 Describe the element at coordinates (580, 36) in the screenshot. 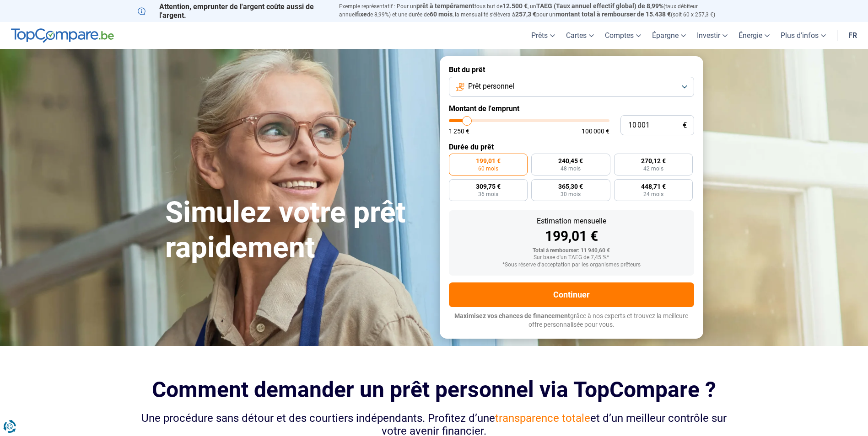

I see `a: Cartes` at that location.